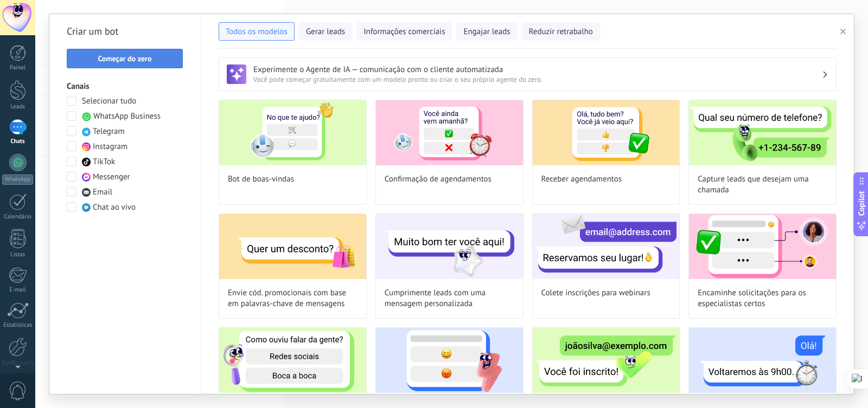  Describe the element at coordinates (18, 142) in the screenshot. I see `div: Chats` at that location.